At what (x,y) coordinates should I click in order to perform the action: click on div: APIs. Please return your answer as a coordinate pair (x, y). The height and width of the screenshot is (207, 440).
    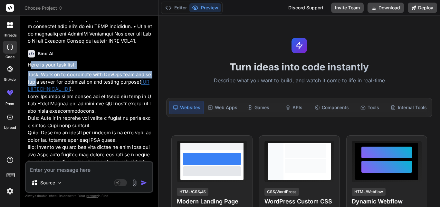
    Looking at the image, I should click on (294, 107).